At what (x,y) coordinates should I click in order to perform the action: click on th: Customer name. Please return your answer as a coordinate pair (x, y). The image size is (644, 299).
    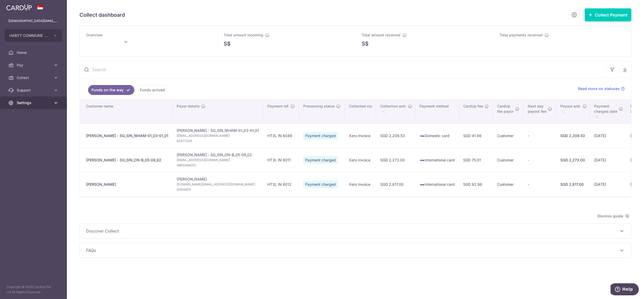
    Looking at the image, I should click on (126, 111).